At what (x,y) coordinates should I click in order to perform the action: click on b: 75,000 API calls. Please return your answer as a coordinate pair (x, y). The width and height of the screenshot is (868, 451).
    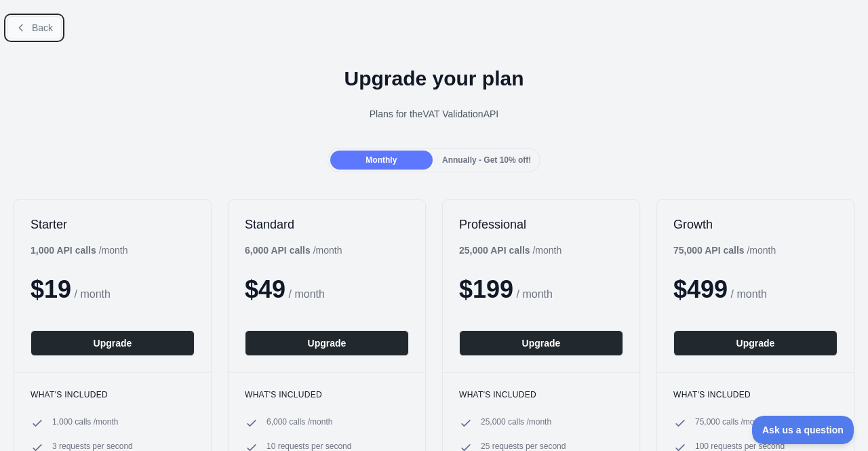
    Looking at the image, I should click on (709, 250).